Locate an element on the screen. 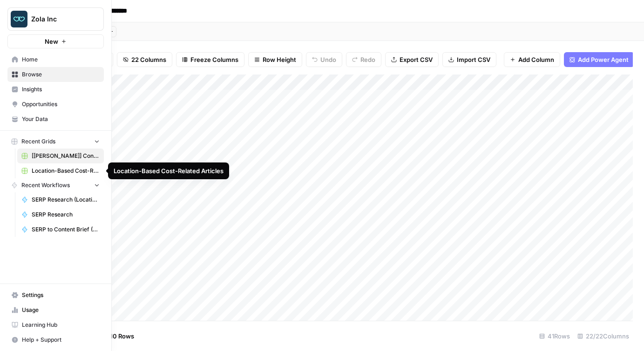  span: Help + Support is located at coordinates (61, 340).